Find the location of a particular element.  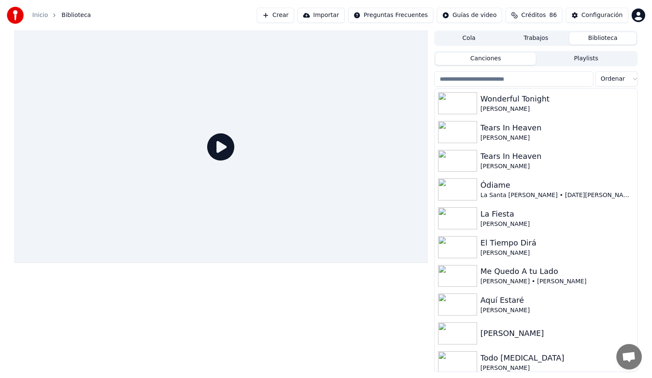

a: Chat abierto is located at coordinates (629, 357).